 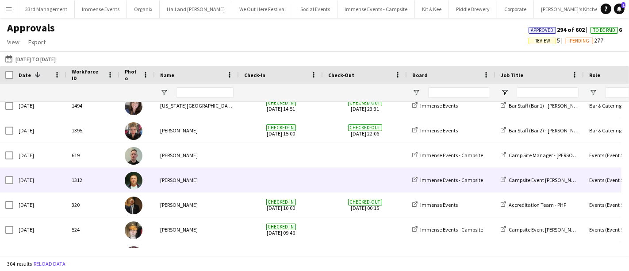 I want to click on div: 369, so click(x=93, y=254).